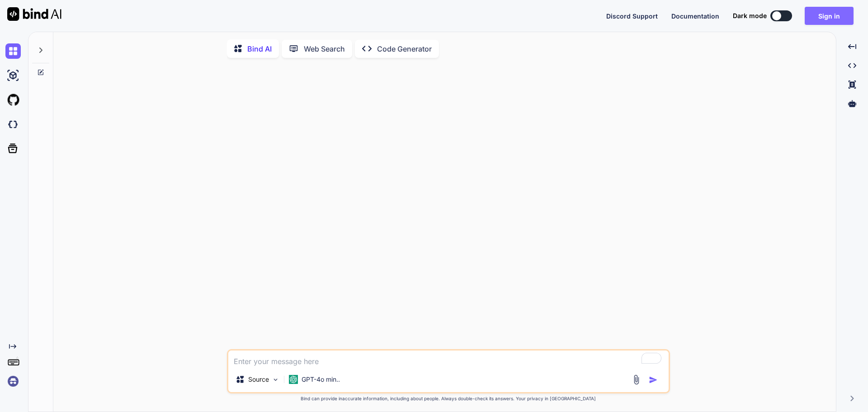 The width and height of the screenshot is (868, 412). I want to click on span: Documentation, so click(695, 16).